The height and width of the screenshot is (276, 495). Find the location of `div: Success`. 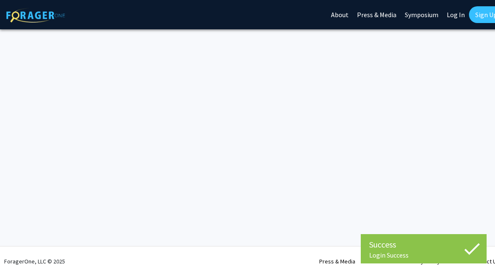

div: Success is located at coordinates (423, 245).